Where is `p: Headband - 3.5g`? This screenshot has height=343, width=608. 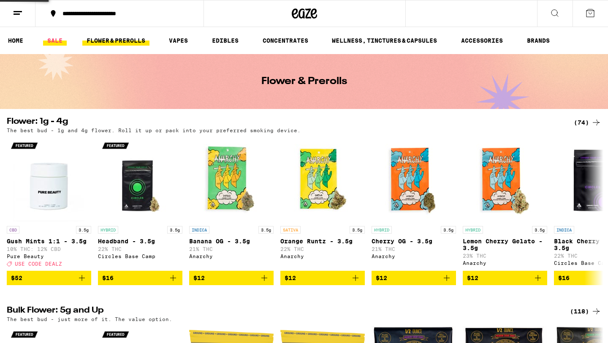
p: Headband - 3.5g is located at coordinates (140, 241).